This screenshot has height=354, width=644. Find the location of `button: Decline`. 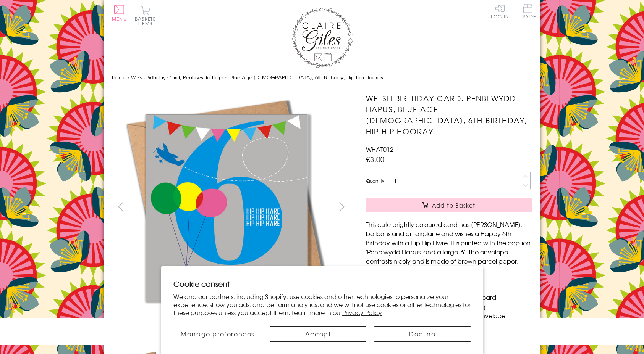

button: Decline is located at coordinates (422, 334).